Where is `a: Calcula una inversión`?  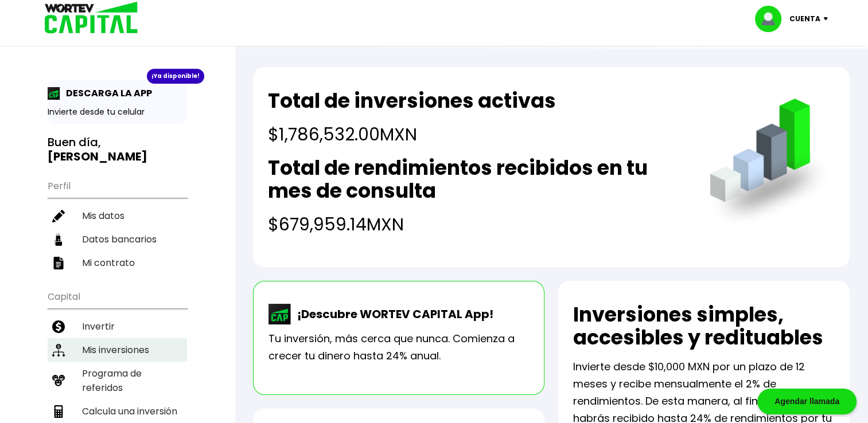
a: Calcula una inversión is located at coordinates (117, 411).